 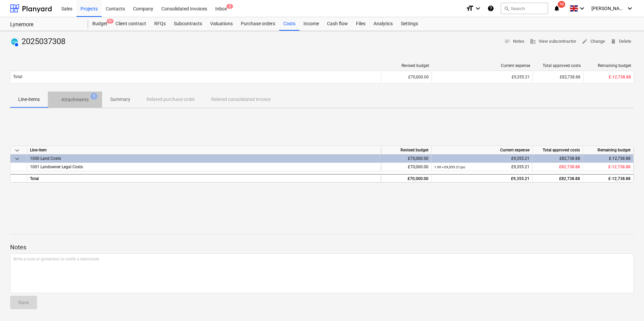 What do you see at coordinates (29, 99) in the screenshot?
I see `p: Line-items` at bounding box center [29, 99].